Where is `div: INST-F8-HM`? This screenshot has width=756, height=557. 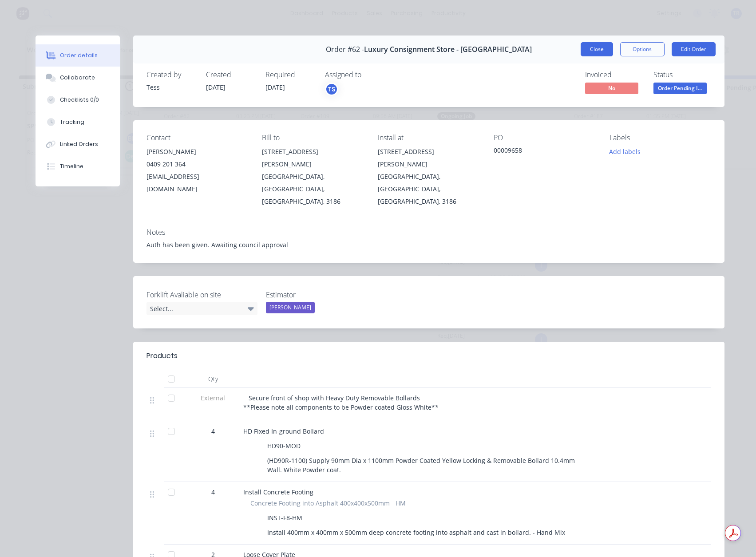
div: INST-F8-HM is located at coordinates (285, 517).